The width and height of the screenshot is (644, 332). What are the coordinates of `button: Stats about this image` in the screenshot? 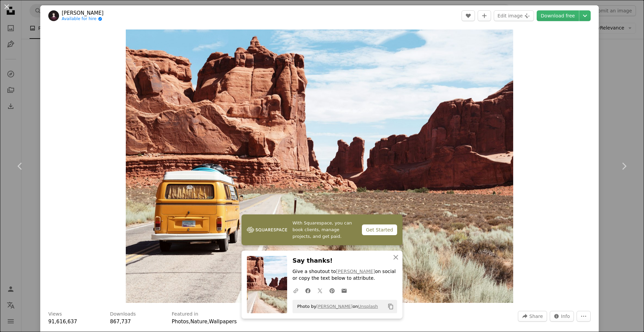 It's located at (562, 316).